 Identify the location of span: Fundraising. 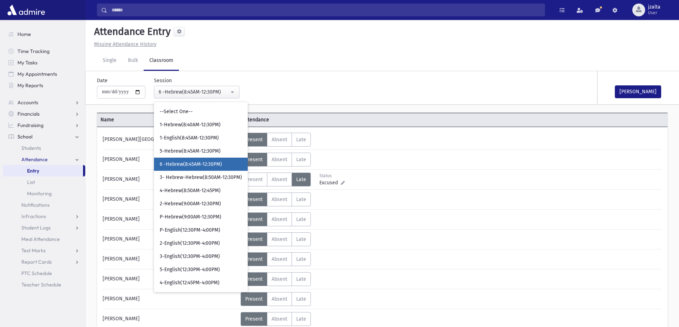
(30, 125).